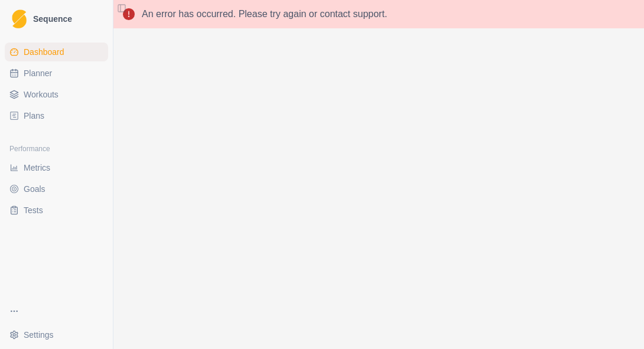  Describe the element at coordinates (41, 95) in the screenshot. I see `span: Workouts` at that location.